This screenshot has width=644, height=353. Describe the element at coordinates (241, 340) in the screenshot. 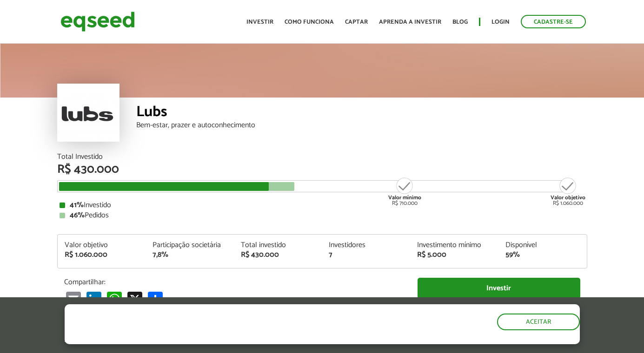

I see `a: política de privacidade e de cookies` at that location.